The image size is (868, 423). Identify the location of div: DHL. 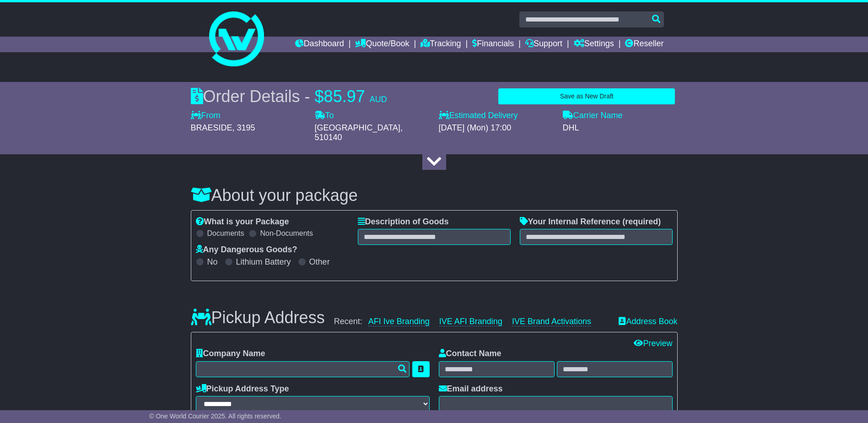
(620, 128).